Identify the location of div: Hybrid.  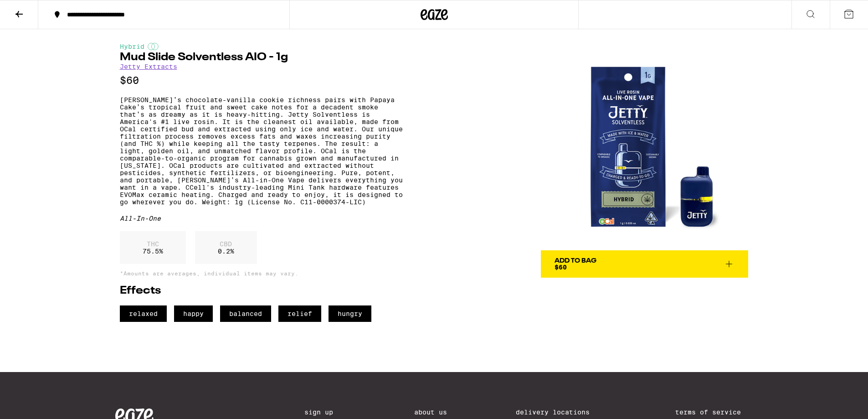
(261, 46).